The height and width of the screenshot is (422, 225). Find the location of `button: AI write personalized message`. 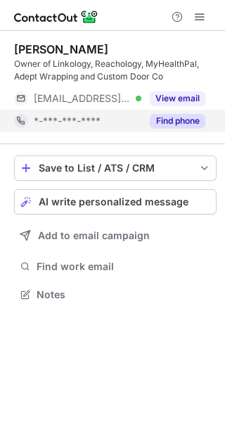

button: AI write personalized message is located at coordinates (115, 202).